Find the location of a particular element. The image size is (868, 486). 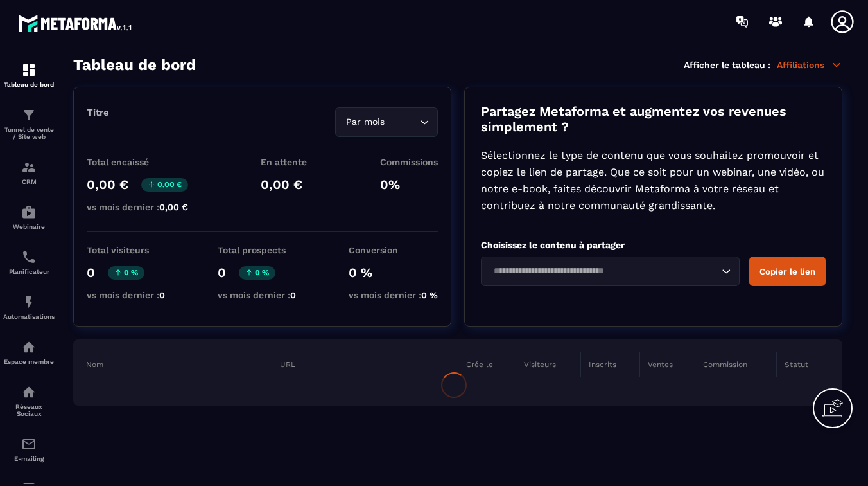

p: Planificateur is located at coordinates (29, 271).